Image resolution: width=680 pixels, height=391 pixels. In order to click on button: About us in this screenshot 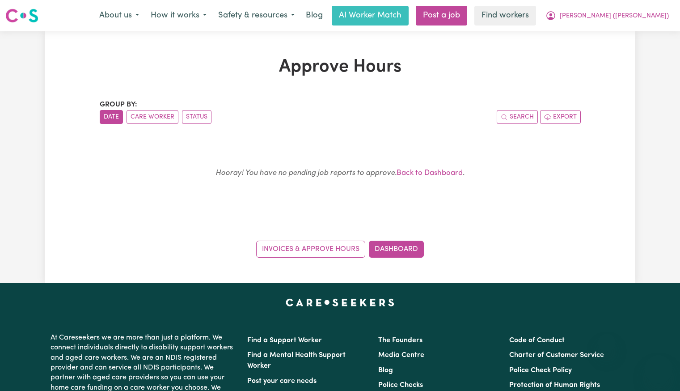, I will do `click(119, 16)`.